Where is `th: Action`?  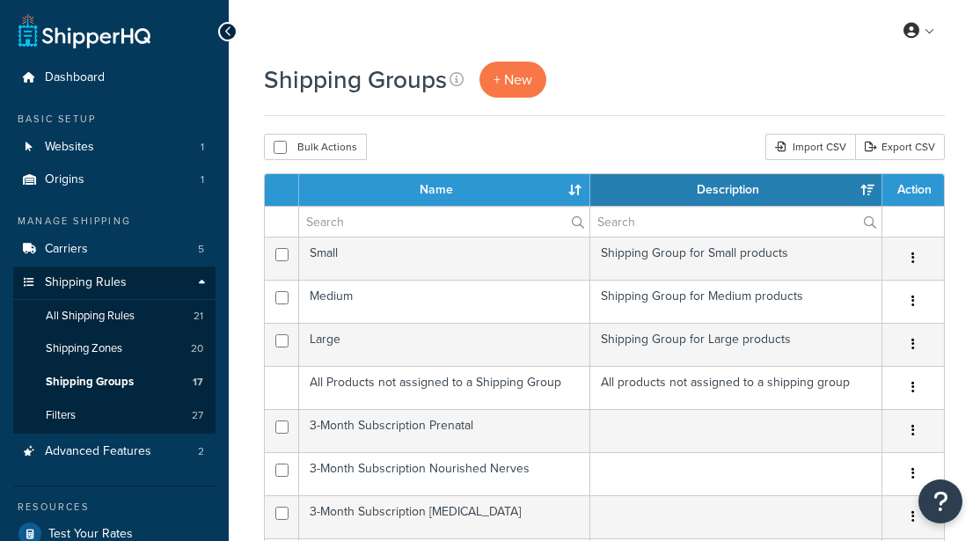 th: Action is located at coordinates (913, 190).